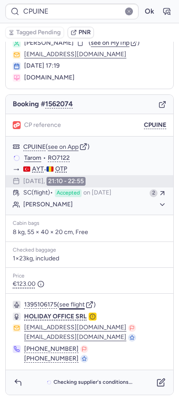  I want to click on span: CP reference, so click(43, 125).